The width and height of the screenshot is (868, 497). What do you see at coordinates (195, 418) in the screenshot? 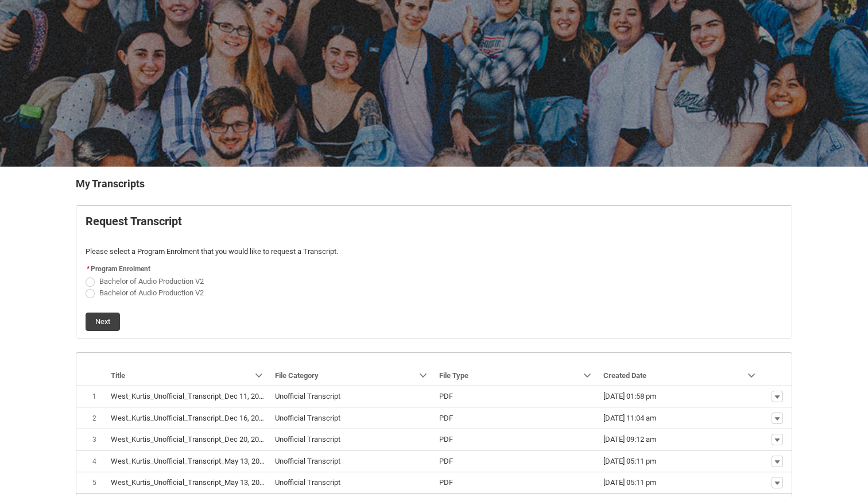
I see `lightning-base-formatted-text: West_Kurtis_Unofficial_Transcript_Dec 16, 2024.pdf` at bounding box center [195, 418].